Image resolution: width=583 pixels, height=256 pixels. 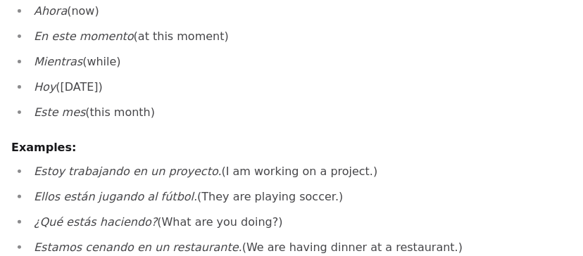 I want to click on em: Hoy, so click(x=44, y=87).